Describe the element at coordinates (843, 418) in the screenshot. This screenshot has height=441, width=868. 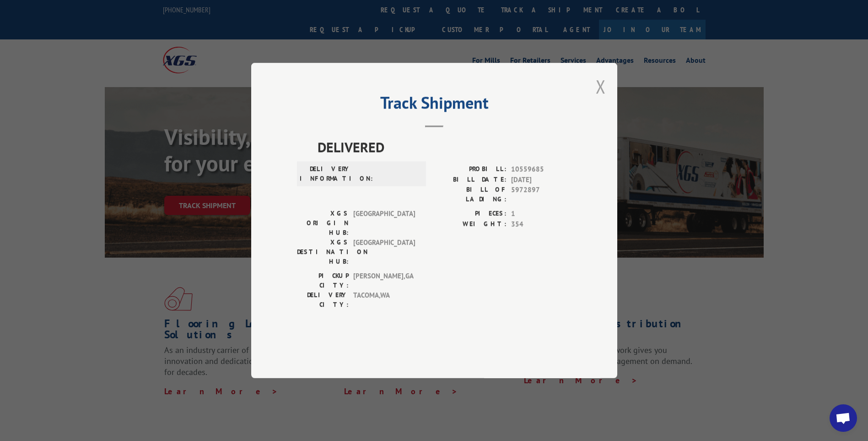
I see `a: Open chat` at that location.